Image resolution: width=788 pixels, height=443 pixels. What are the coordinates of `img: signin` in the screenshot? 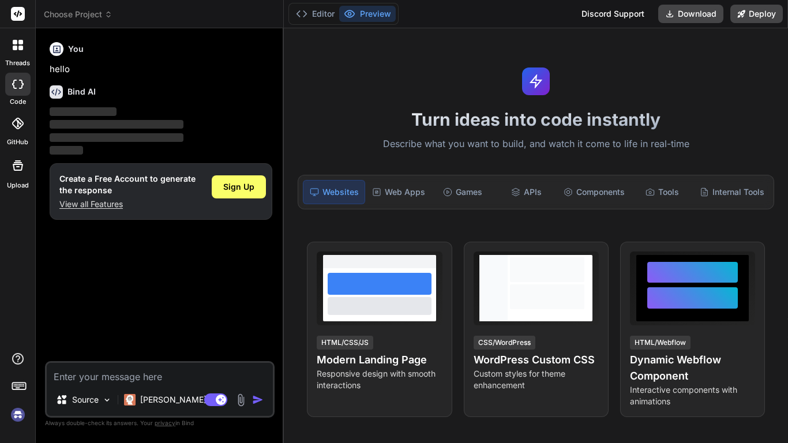 It's located at (18, 415).